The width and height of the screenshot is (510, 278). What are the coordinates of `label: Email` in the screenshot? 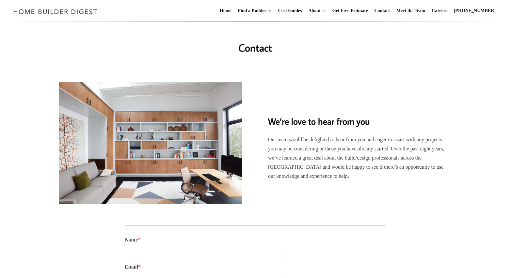 It's located at (255, 267).